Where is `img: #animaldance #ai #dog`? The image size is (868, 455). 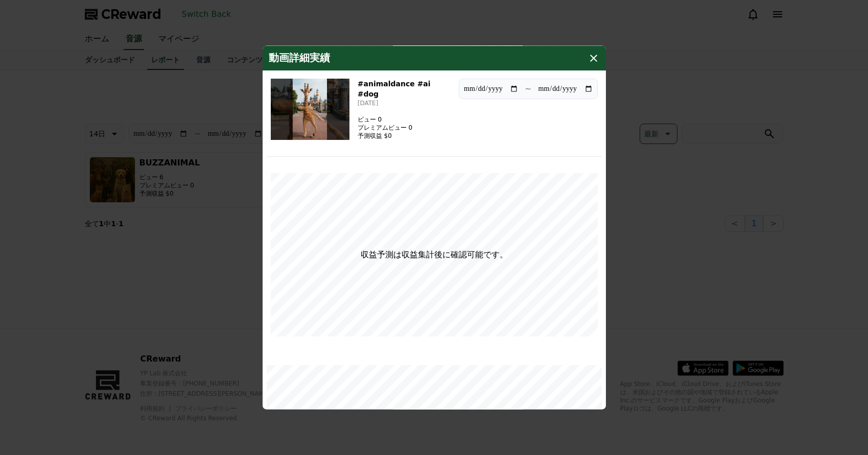 img: #animaldance #ai #dog is located at coordinates (310, 109).